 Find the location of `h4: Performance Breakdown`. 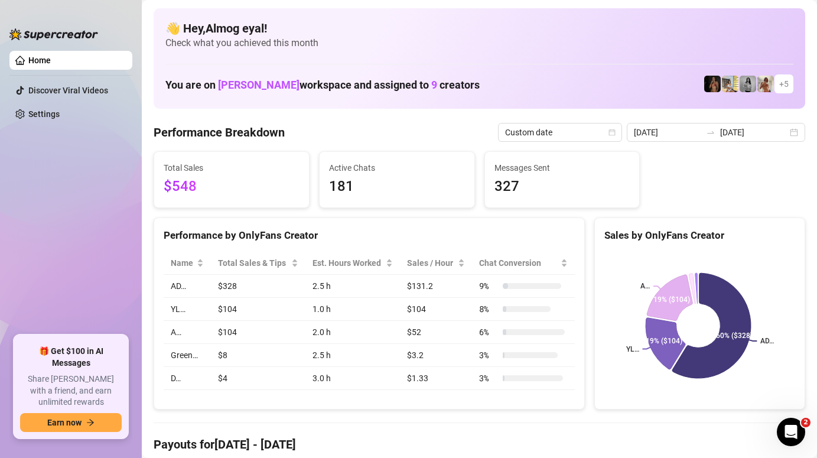

h4: Performance Breakdown is located at coordinates (219, 132).